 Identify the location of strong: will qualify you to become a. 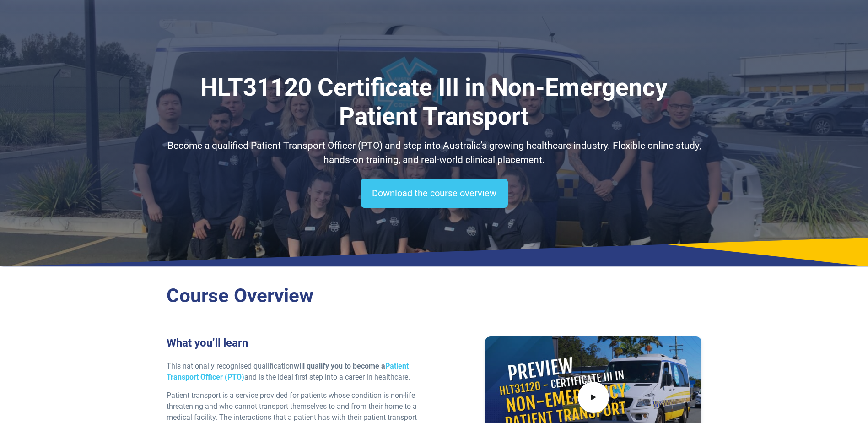
(288, 371).